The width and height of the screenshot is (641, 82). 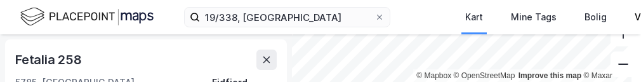 What do you see at coordinates (484, 75) in the screenshot?
I see `a: OpenStreetMap` at bounding box center [484, 75].